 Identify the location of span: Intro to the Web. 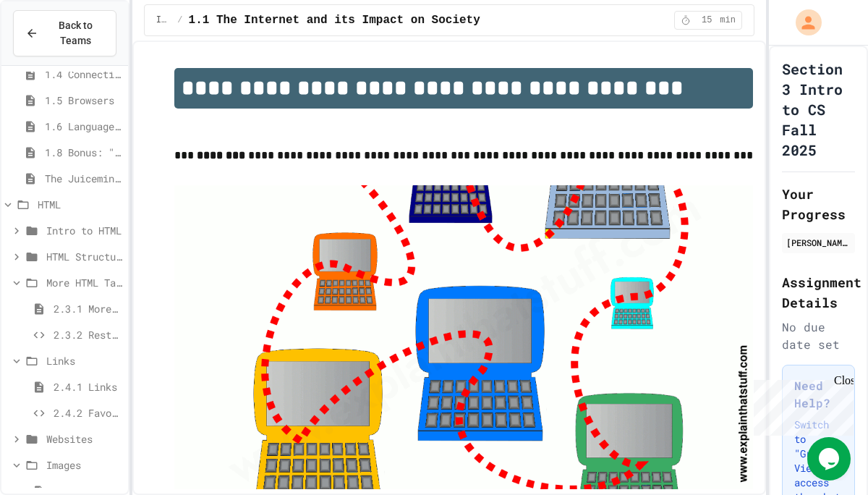
(164, 21).